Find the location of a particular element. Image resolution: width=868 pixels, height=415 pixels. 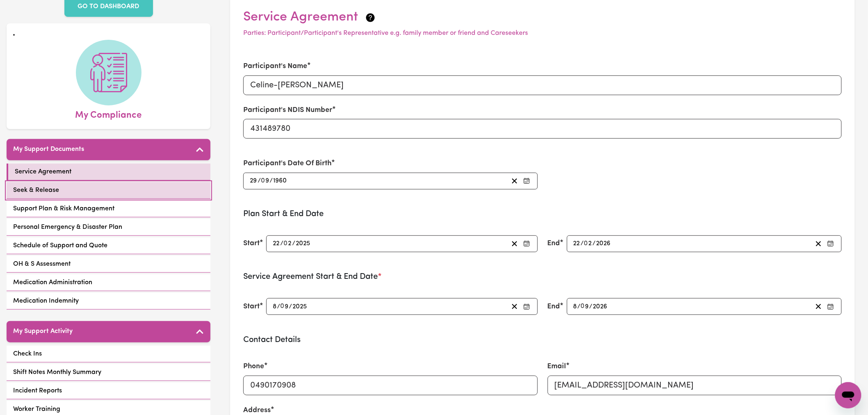

span: Check Ins is located at coordinates (28, 354).